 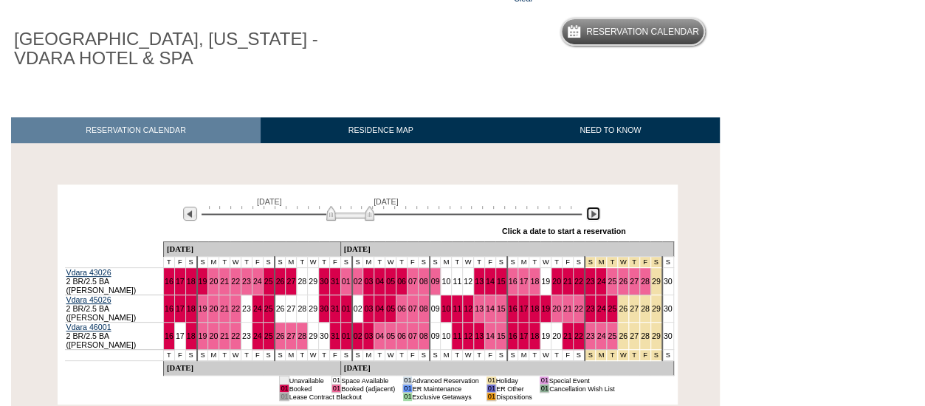 What do you see at coordinates (581, 380) in the screenshot?
I see `td: Special Event` at bounding box center [581, 380].